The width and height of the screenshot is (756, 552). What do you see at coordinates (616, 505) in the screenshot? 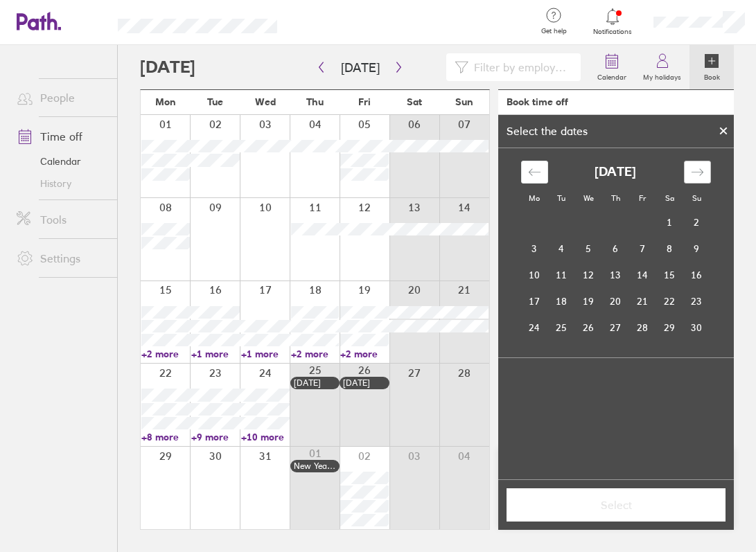
I see `span: Select` at bounding box center [616, 505].